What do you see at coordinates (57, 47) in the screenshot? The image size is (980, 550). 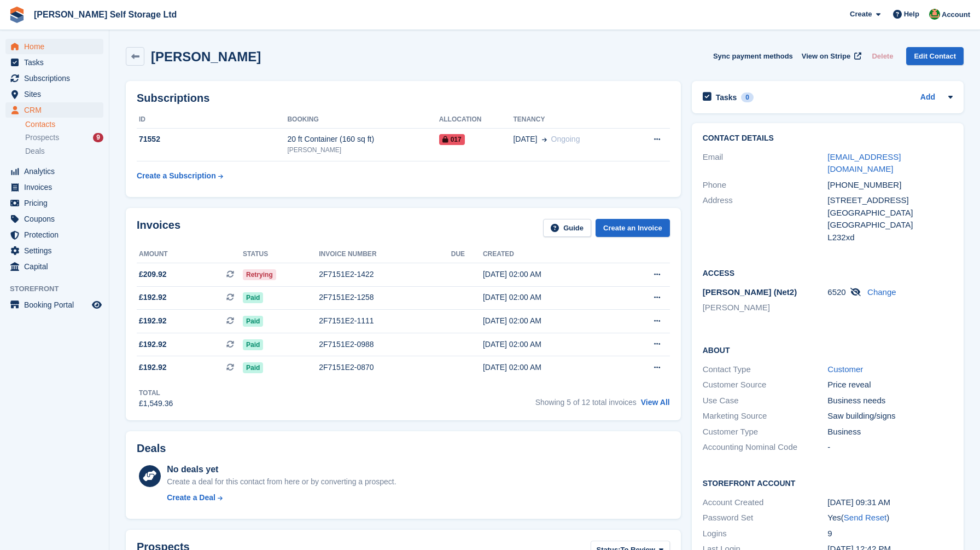 I see `span: Home` at bounding box center [57, 47].